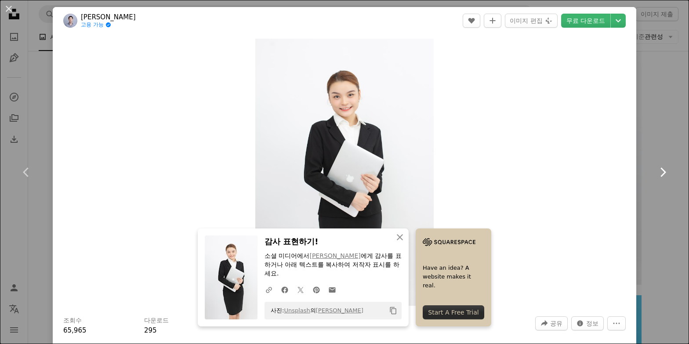  I want to click on a: Have an idea? A website makes it real.Start A Free Trial, so click(453, 277).